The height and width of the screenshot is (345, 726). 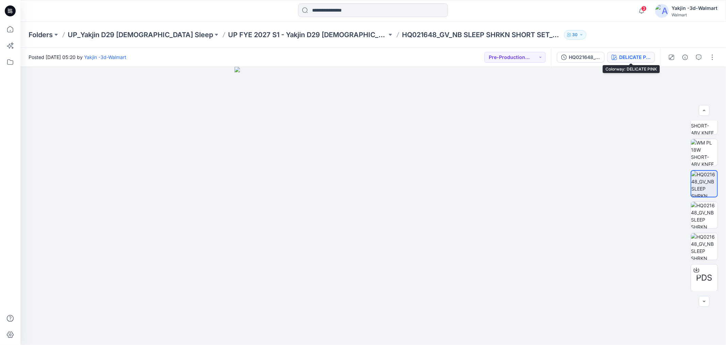 I want to click on a: Folders, so click(x=41, y=35).